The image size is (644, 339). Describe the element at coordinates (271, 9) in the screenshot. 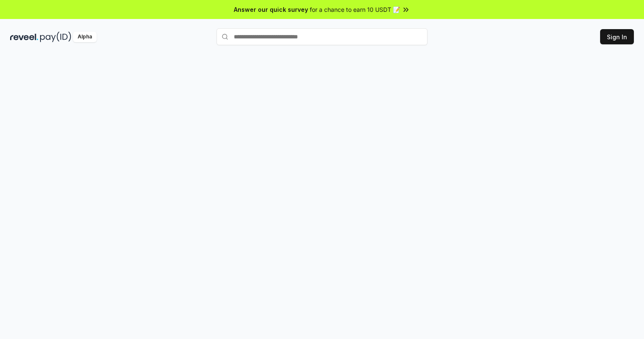

I see `span: Answer our quick survey` at that location.